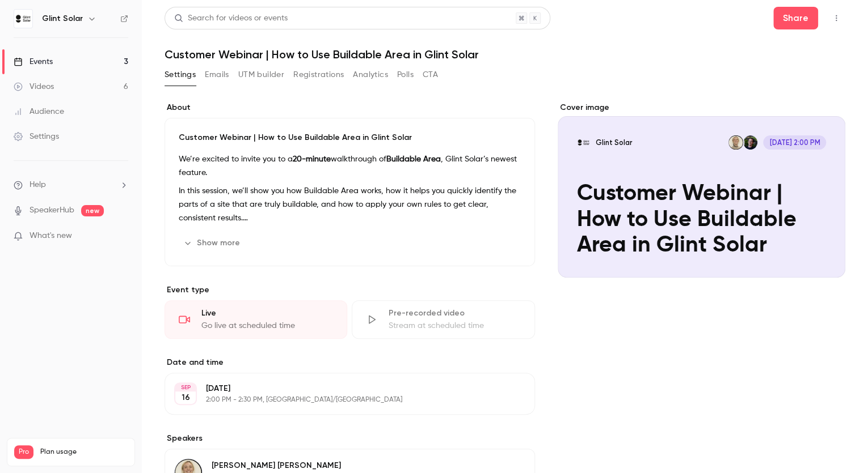  I want to click on p: We’re excited to invite you to a walkthrough of , Glint Solar’s newest feature., so click(350, 166).